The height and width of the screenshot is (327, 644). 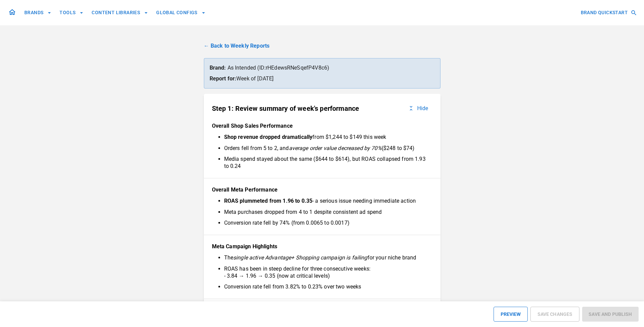 What do you see at coordinates (322, 126) in the screenshot?
I see `p: Overall Shop Sales Performance` at bounding box center [322, 126].